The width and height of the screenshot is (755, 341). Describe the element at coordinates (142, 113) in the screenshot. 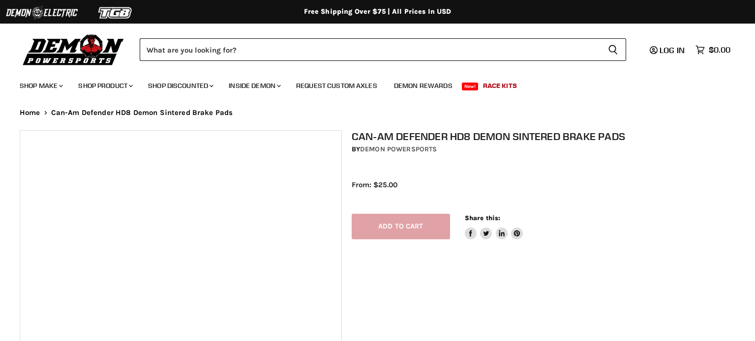

I see `span: Can-Am Defender HD8 Demon Sintered Brake Pads` at that location.